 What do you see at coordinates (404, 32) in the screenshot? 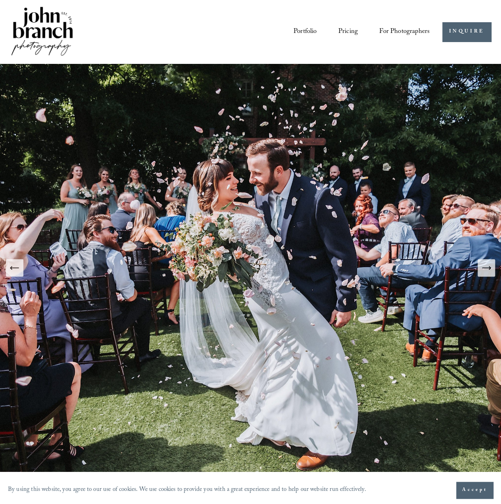
I see `a: folder dropdown` at bounding box center [404, 32].